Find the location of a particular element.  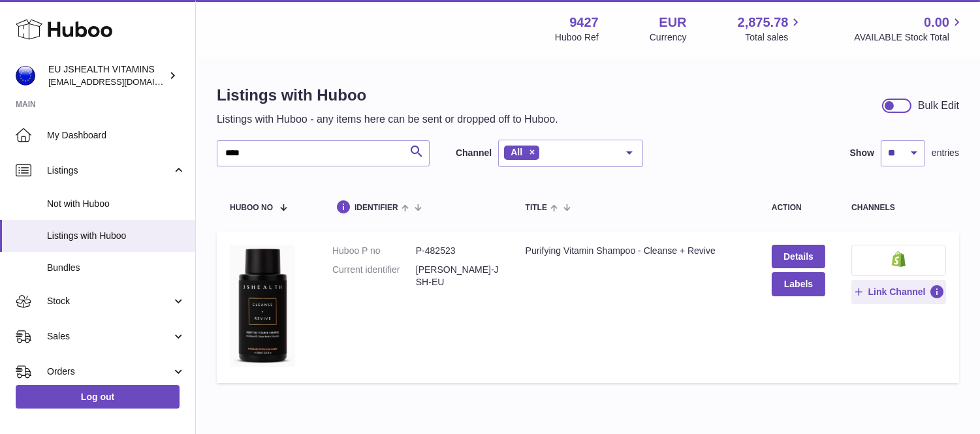

div: EU JSHEALTH VITAMINS is located at coordinates (107, 75).